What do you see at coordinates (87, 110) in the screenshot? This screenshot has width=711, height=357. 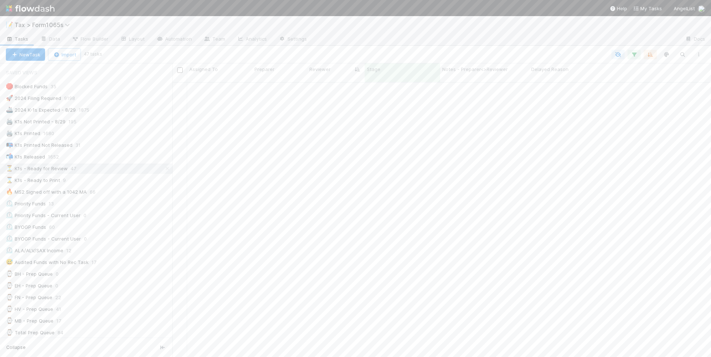 I see `span: 1875` at bounding box center [87, 110].